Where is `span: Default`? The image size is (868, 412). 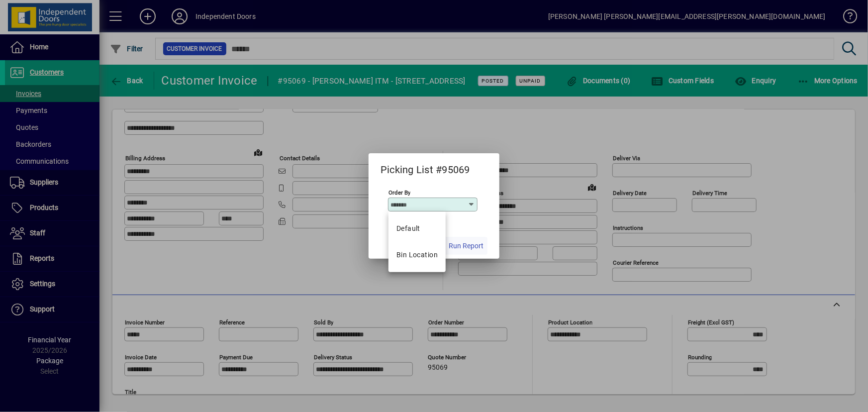 span: Default is located at coordinates (408, 229).